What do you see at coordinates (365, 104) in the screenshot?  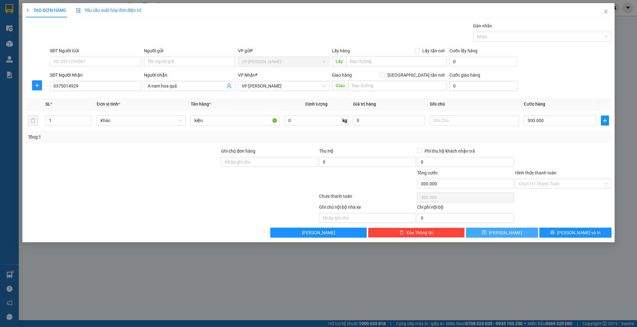 I see `span: Giá trị hàng` at bounding box center [365, 104].